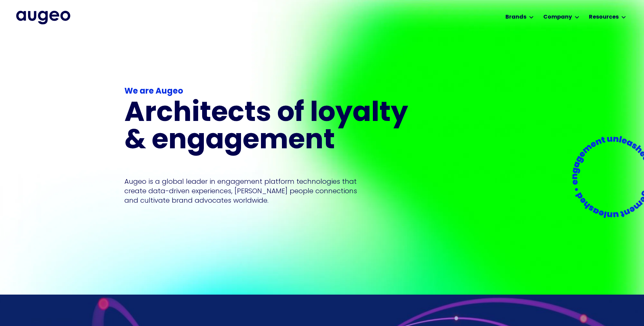 The width and height of the screenshot is (644, 326). I want to click on img: Augeo's full logo in midnight blue., so click(43, 18).